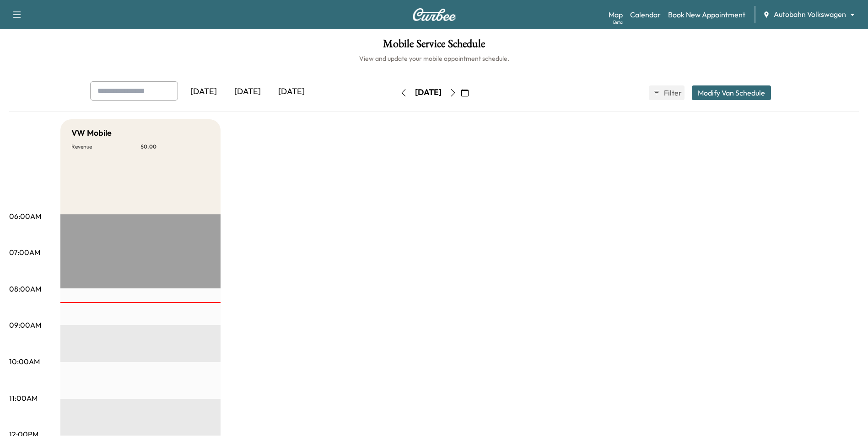 This screenshot has width=868, height=436. I want to click on p: 11:00AM, so click(23, 398).